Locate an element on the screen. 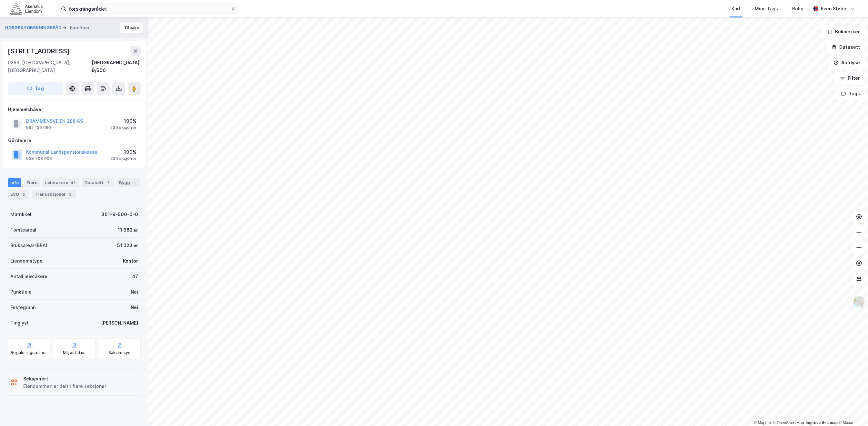  div: Info is located at coordinates (14, 183).